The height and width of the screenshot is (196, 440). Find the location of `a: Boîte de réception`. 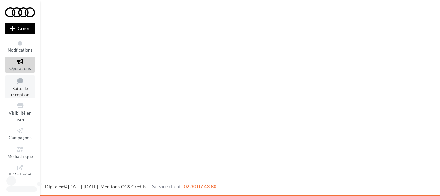

a: Boîte de réception is located at coordinates (20, 87).